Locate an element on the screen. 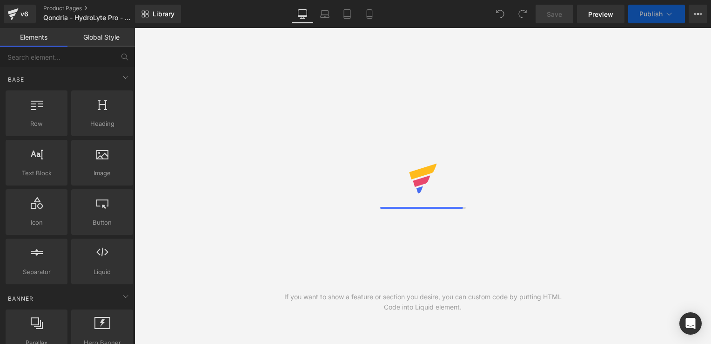 The image size is (711, 344). span: Library is located at coordinates (163, 14).